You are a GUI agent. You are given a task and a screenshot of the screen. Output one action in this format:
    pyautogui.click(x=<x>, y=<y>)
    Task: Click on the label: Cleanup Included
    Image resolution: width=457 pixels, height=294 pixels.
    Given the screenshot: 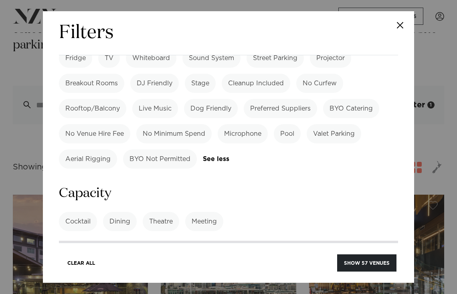 What is the action you would take?
    pyautogui.click(x=256, y=83)
    